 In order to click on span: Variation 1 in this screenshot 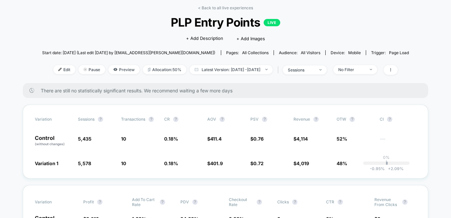, I will do `click(46, 163)`.